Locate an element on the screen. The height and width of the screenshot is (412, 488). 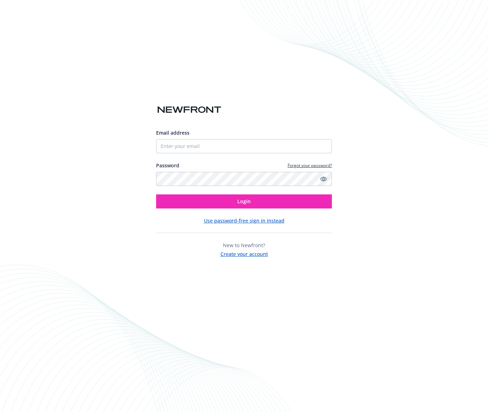
button: Use password-free sign in instead is located at coordinates (244, 220).